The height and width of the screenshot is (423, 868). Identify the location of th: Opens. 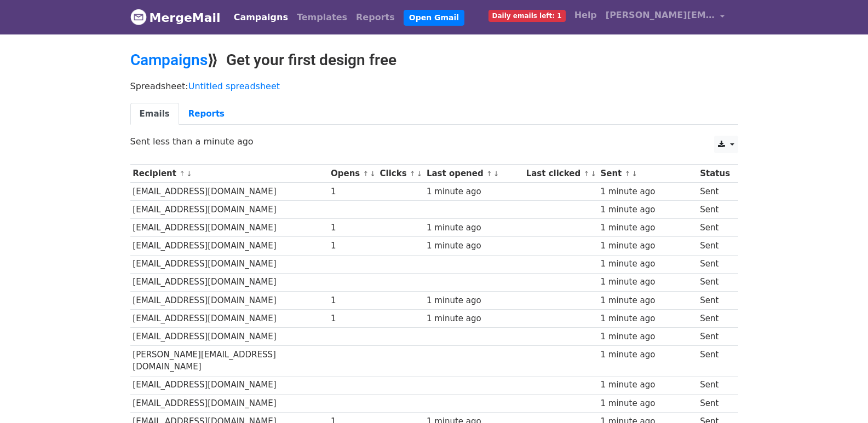
(352, 173).